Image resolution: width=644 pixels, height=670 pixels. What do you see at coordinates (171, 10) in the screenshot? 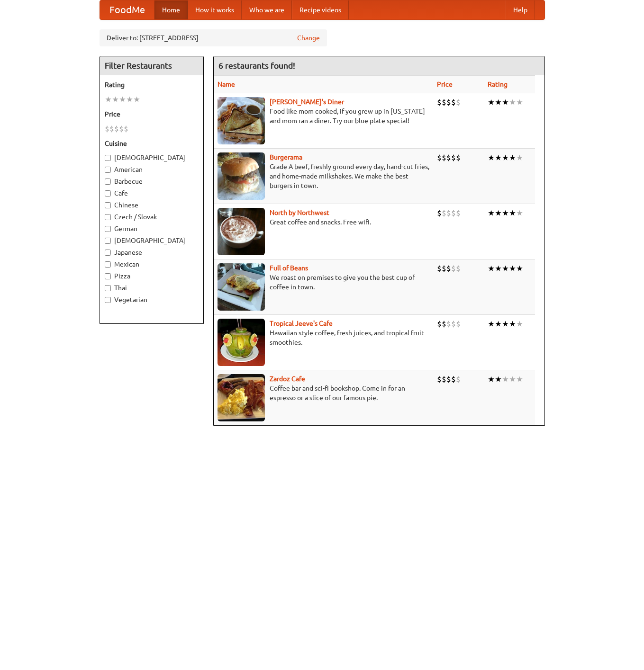
I see `a: Home` at bounding box center [171, 10].